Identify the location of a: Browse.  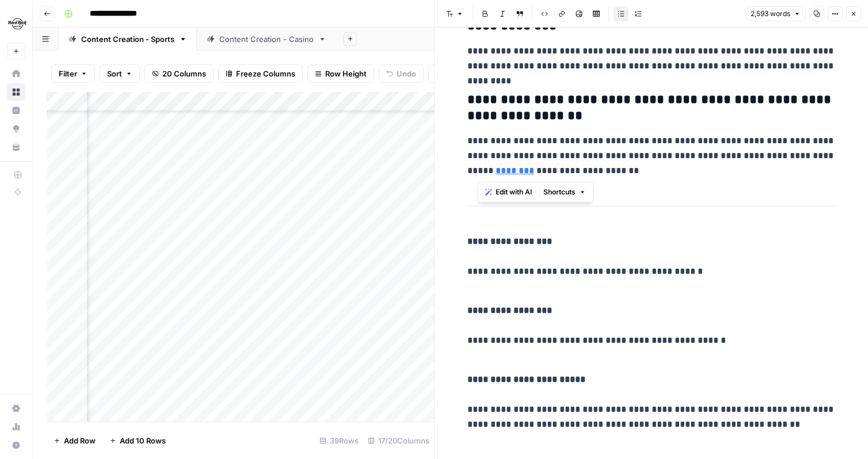
(16, 92).